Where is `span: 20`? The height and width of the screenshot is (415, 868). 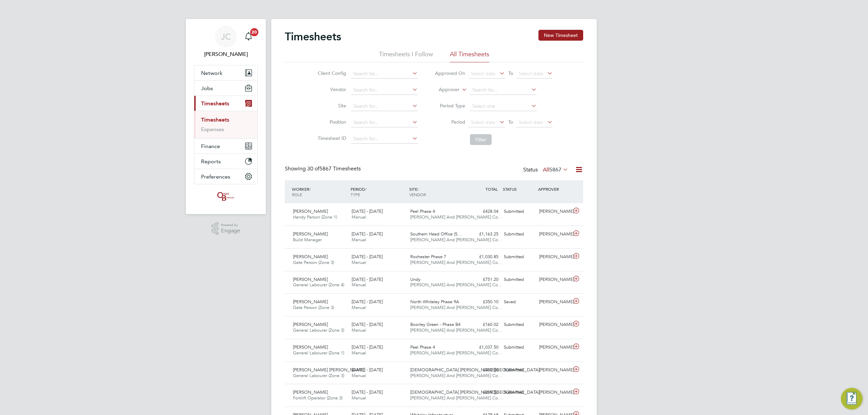 span: 20 is located at coordinates (254, 32).